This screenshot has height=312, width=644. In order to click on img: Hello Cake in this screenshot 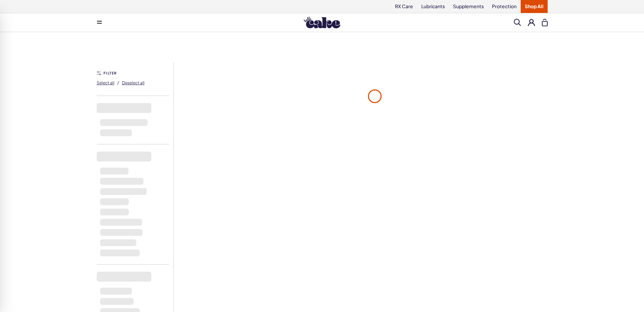, I will do `click(322, 22)`.